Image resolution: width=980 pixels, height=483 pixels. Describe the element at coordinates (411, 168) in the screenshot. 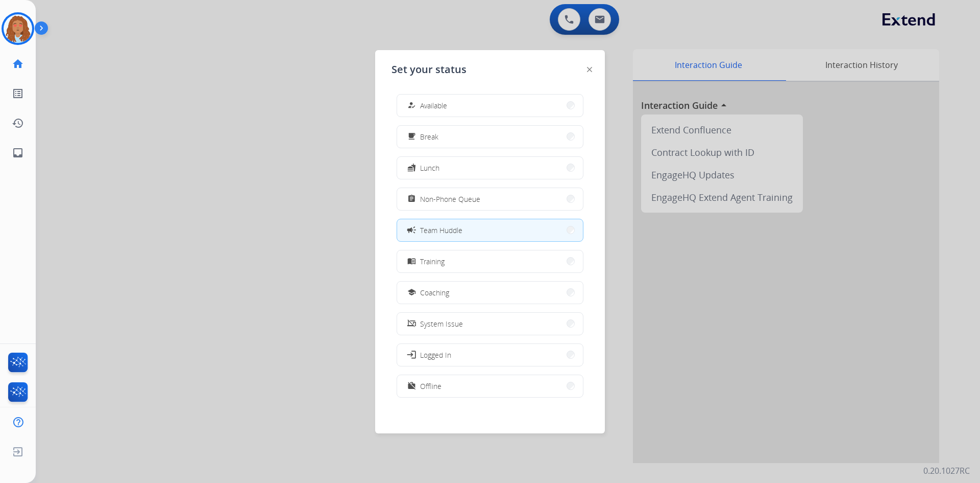

I see `mat-icon: fastfood` at that location.